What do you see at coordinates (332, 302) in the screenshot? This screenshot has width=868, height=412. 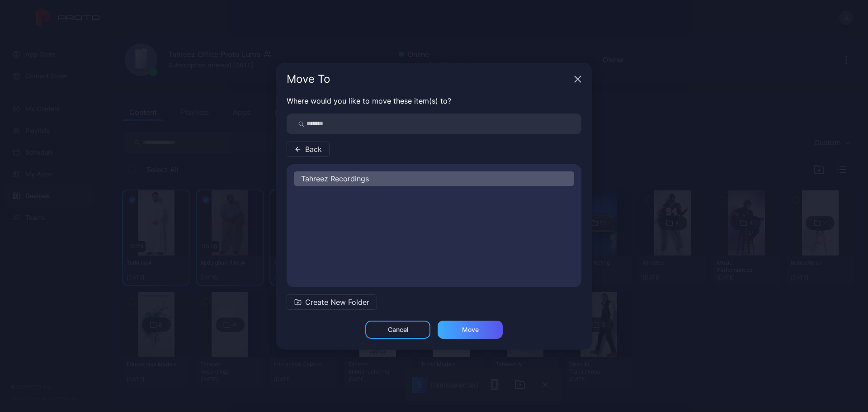 I see `button: Create New Folder` at bounding box center [332, 302].